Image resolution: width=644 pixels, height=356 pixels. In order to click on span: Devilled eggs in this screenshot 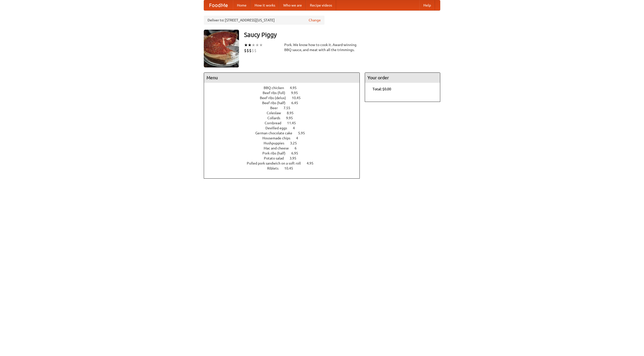, I will do `click(279, 128)`.